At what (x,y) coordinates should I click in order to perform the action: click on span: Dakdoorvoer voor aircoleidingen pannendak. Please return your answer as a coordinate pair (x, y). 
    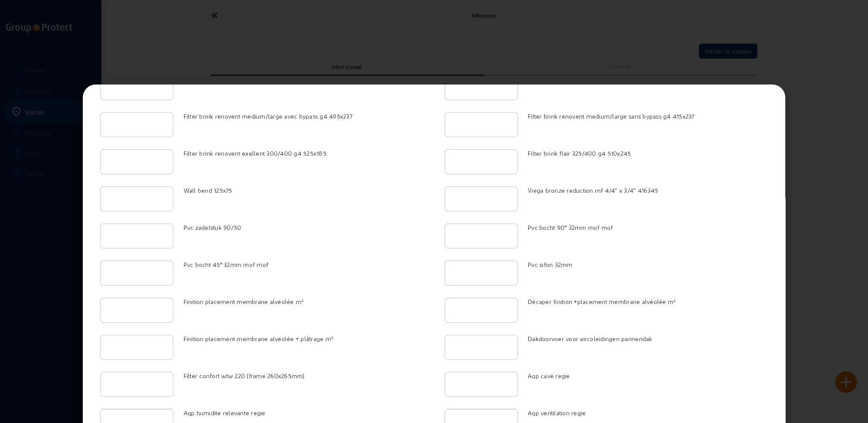
    Looking at the image, I should click on (590, 338).